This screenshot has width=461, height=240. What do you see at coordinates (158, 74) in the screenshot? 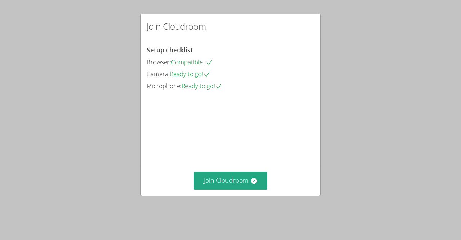
I see `span: Camera:` at bounding box center [158, 74].